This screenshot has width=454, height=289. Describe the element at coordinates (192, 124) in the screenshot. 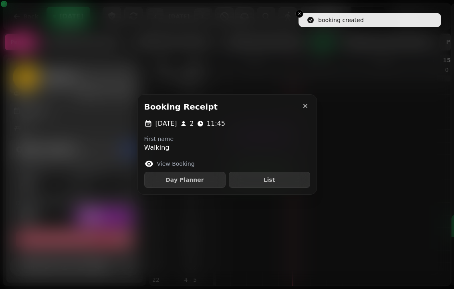

I see `p: 2` at that location.